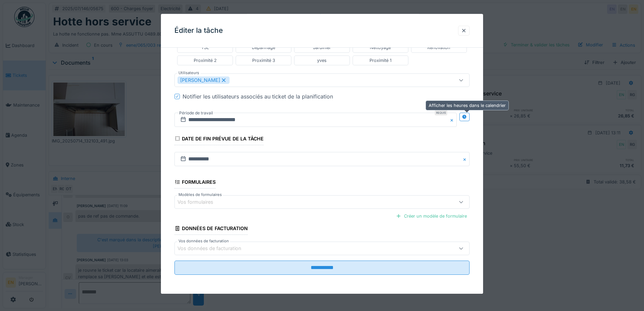 The image size is (644, 311). What do you see at coordinates (211, 230) in the screenshot?
I see `div: Données de facturation` at bounding box center [211, 230].